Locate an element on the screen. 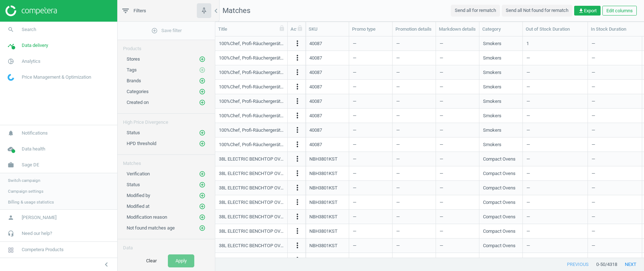 This screenshot has height=271, width=644. span: 0 - 50 is located at coordinates (600, 265).